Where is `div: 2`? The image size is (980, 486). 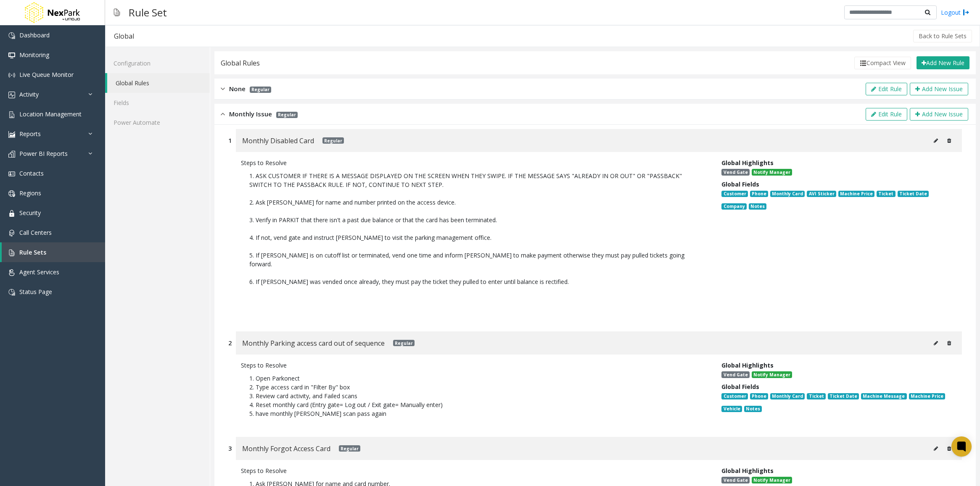 div: 2 is located at coordinates (230, 343).